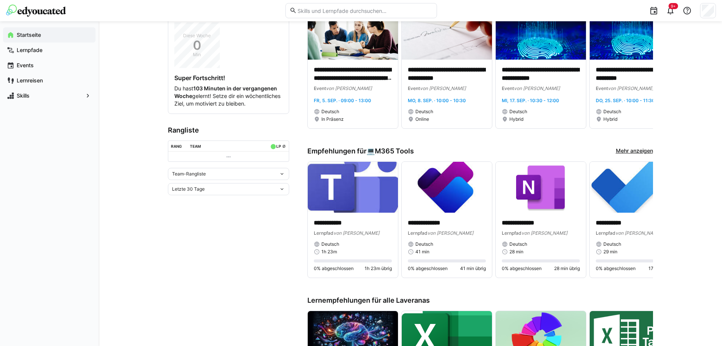 This screenshot has height=346, width=722. Describe the element at coordinates (517, 251) in the screenshot. I see `span: 28 min` at that location.